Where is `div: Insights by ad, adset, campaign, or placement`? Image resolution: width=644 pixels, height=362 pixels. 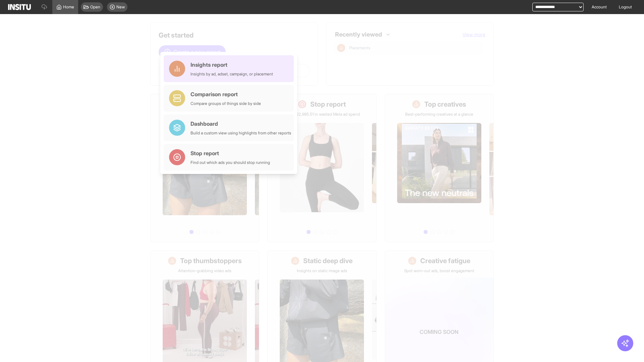 div: Insights by ad, adset, campaign, or placement is located at coordinates (231, 74).